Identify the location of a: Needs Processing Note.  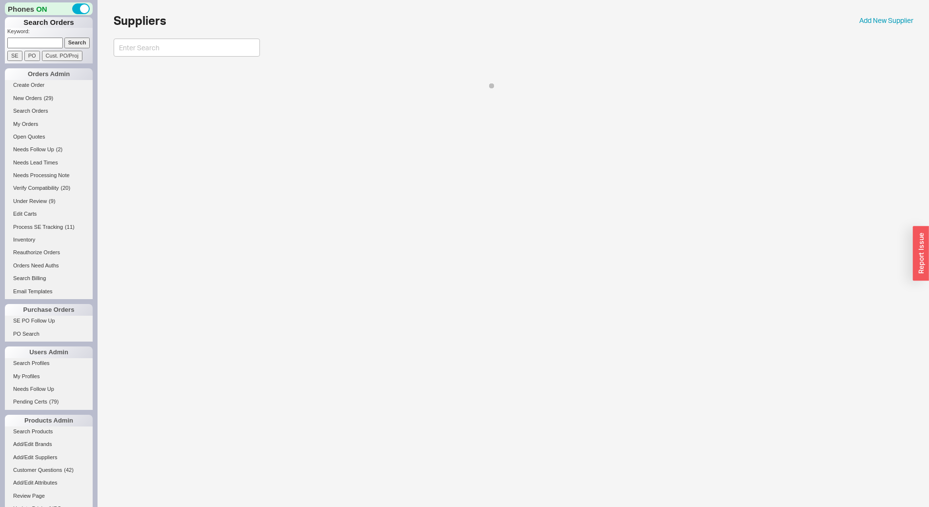
(49, 175).